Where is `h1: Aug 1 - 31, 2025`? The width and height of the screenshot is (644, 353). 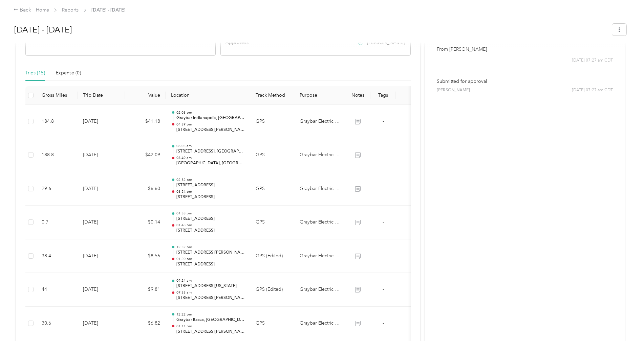
h1: Aug 1 - 31, 2025 is located at coordinates (311, 30).